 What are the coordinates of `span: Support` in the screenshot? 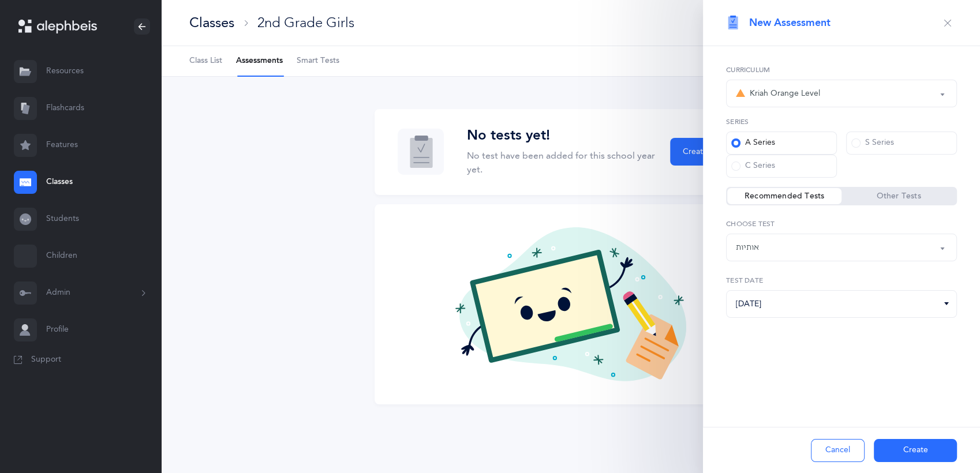 It's located at (46, 360).